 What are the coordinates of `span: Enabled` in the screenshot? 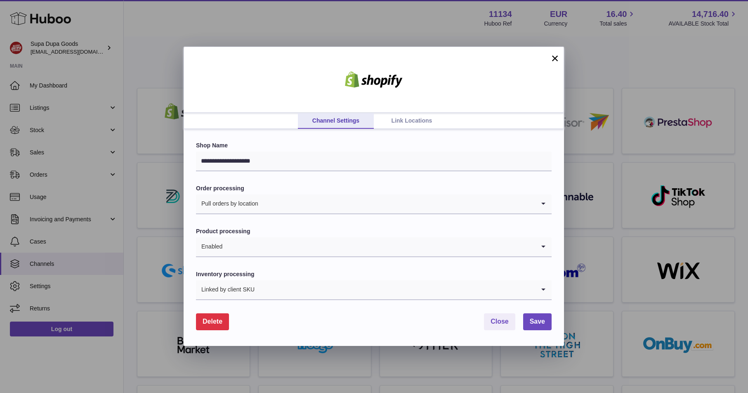 It's located at (209, 247).